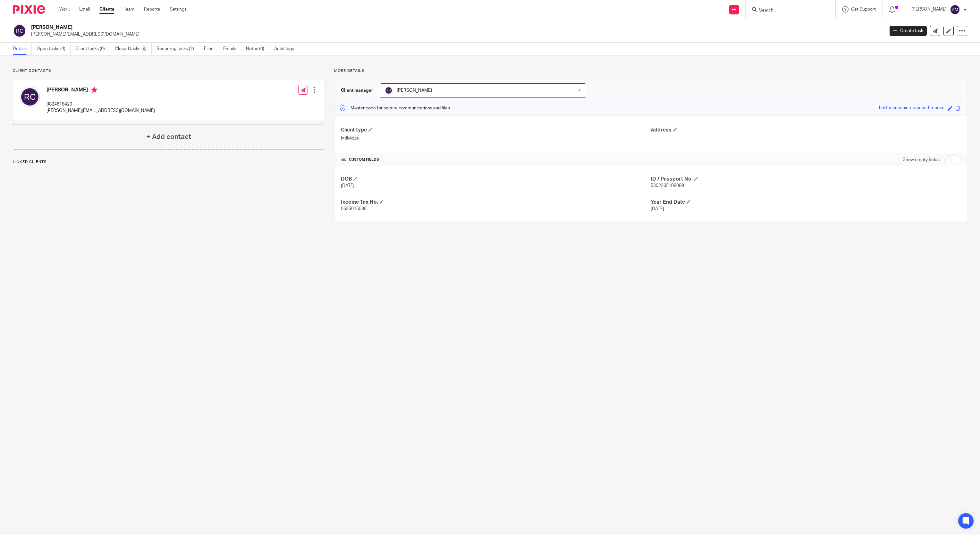 The width and height of the screenshot is (980, 535). I want to click on a: Closed tasks (9), so click(133, 49).